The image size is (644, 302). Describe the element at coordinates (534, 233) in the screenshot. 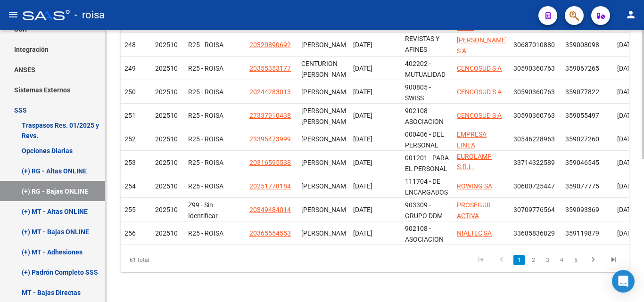

I see `span: 33685836829` at that location.